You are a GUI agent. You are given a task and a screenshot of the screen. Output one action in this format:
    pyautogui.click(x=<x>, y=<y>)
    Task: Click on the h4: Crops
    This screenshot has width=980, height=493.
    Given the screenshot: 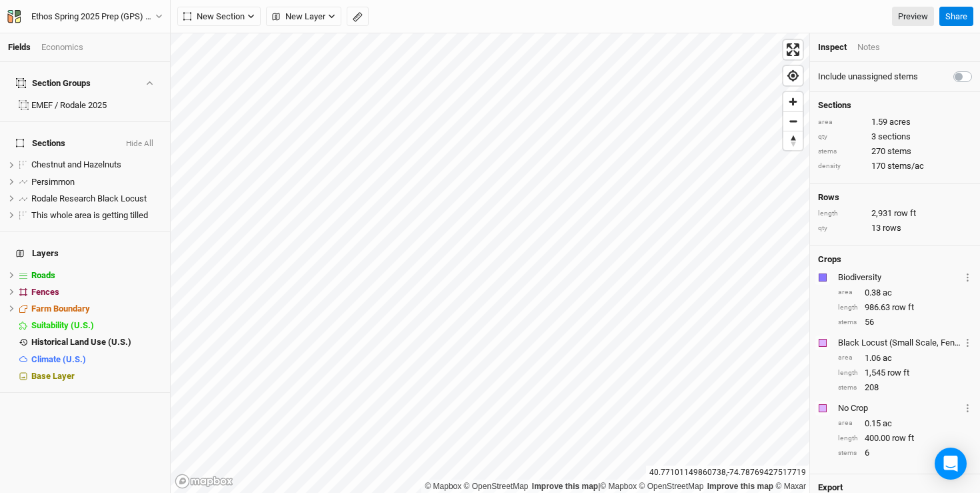 What is the action you would take?
    pyautogui.click(x=829, y=259)
    